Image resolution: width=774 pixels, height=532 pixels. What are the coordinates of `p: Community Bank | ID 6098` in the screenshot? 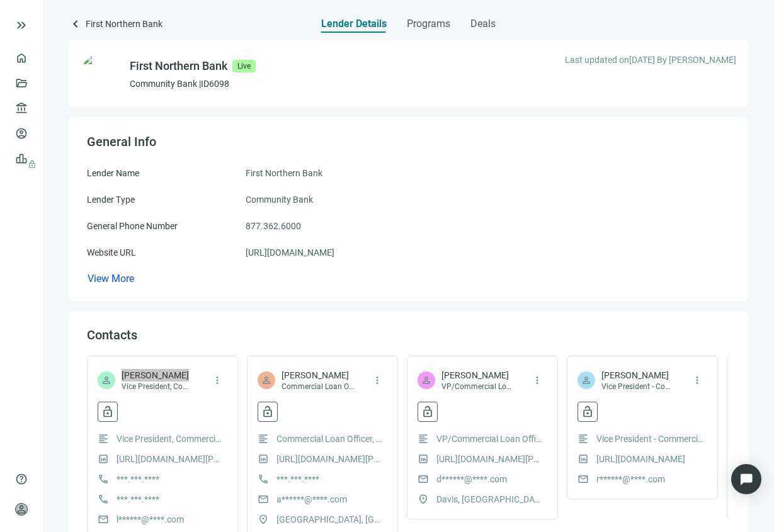 It's located at (193, 83).